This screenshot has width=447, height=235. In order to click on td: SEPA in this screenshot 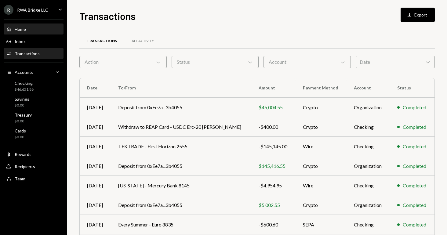, I will do `click(321, 225)`.